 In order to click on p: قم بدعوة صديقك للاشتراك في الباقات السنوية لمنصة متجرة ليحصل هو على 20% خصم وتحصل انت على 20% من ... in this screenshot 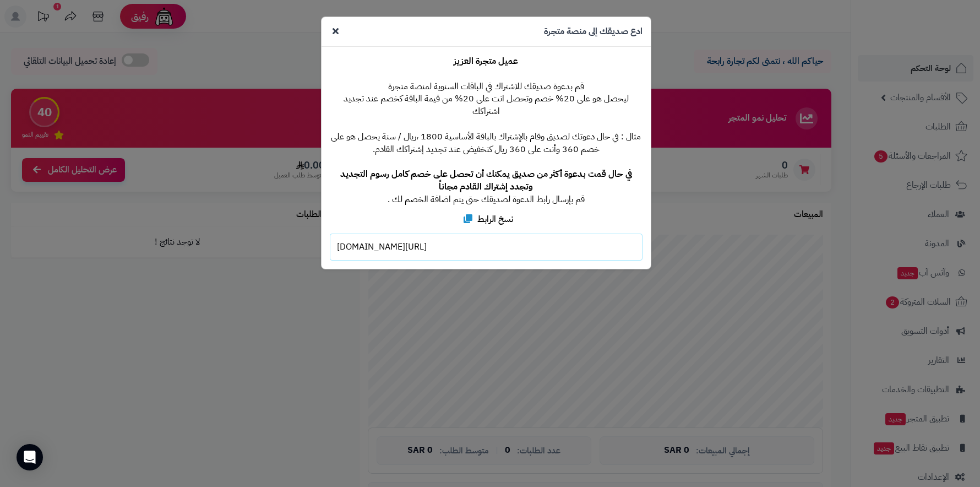, I will do `click(487, 131)`.